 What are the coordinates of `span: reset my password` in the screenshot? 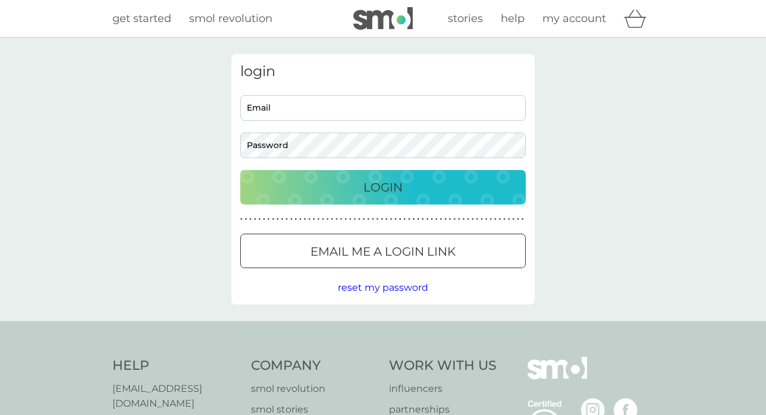 It's located at (383, 287).